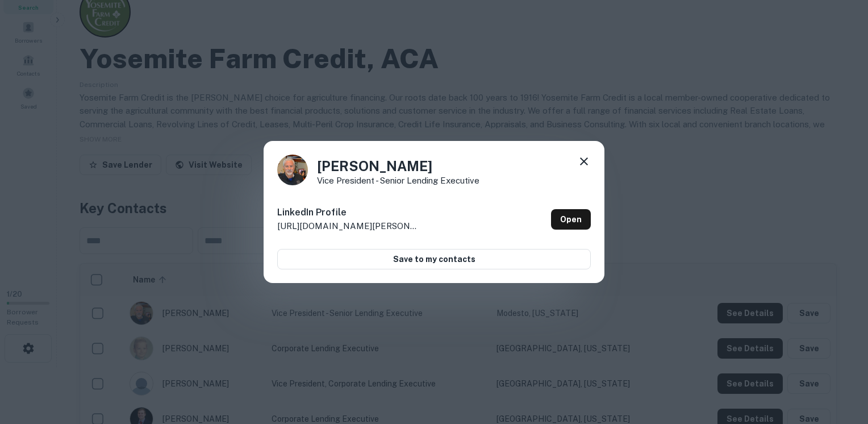  Describe the element at coordinates (571, 220) in the screenshot. I see `a: Open` at that location.